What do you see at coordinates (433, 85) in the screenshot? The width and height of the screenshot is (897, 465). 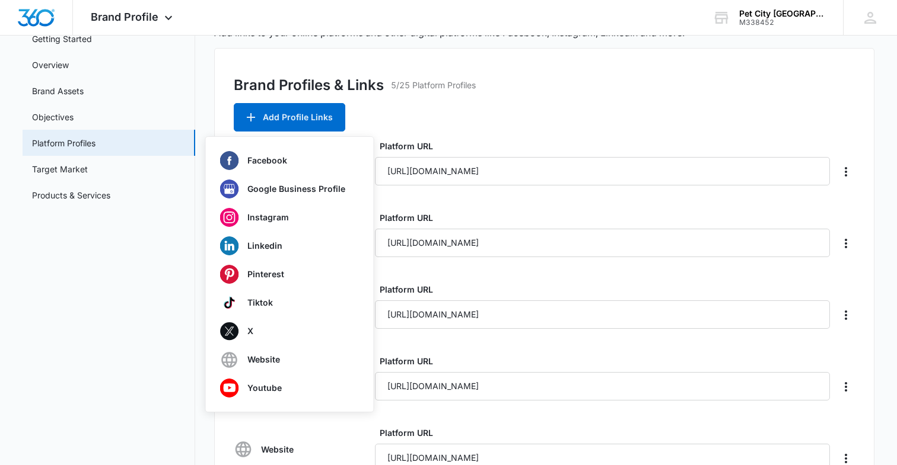 I see `p: 5/25 Platform Profiles` at bounding box center [433, 85].